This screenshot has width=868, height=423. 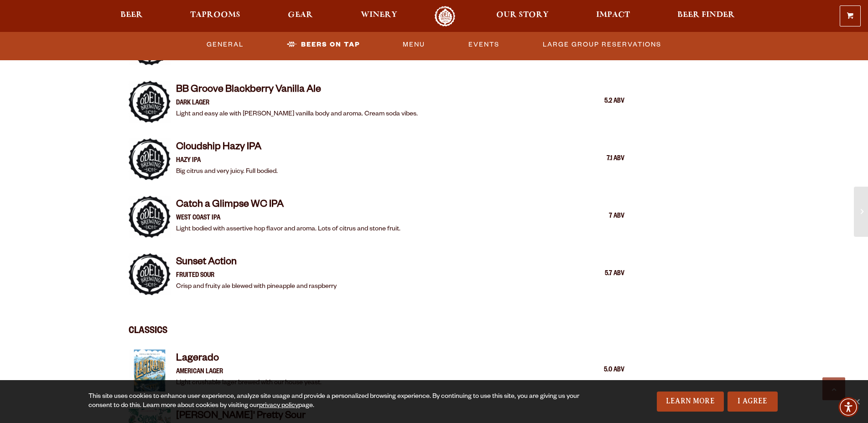 I want to click on div: 5.2 ABV, so click(x=602, y=102).